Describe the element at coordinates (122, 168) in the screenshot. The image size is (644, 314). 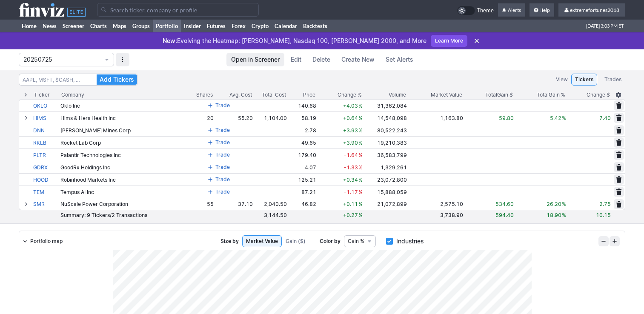
I see `div: GoodRx Holdings Inc` at that location.